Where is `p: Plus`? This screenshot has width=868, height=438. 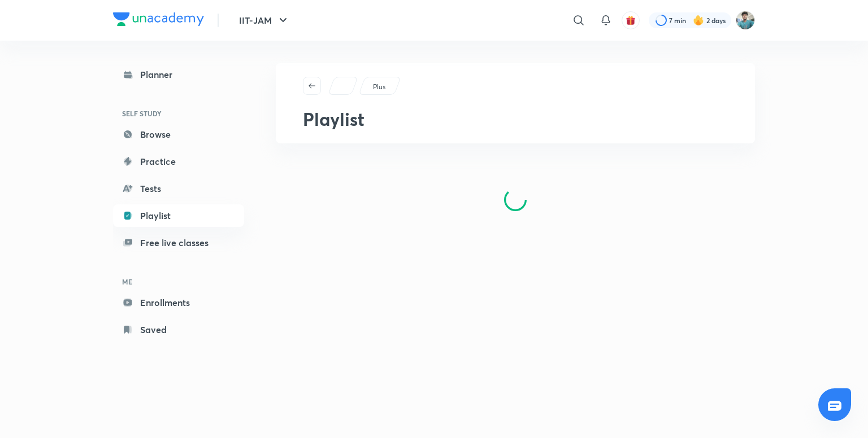
p: Plus is located at coordinates (379, 87).